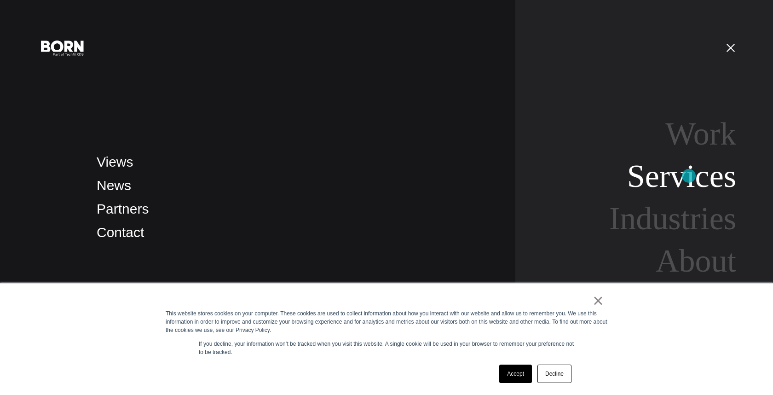 The height and width of the screenshot is (395, 773). I want to click on a: Services, so click(682, 176).